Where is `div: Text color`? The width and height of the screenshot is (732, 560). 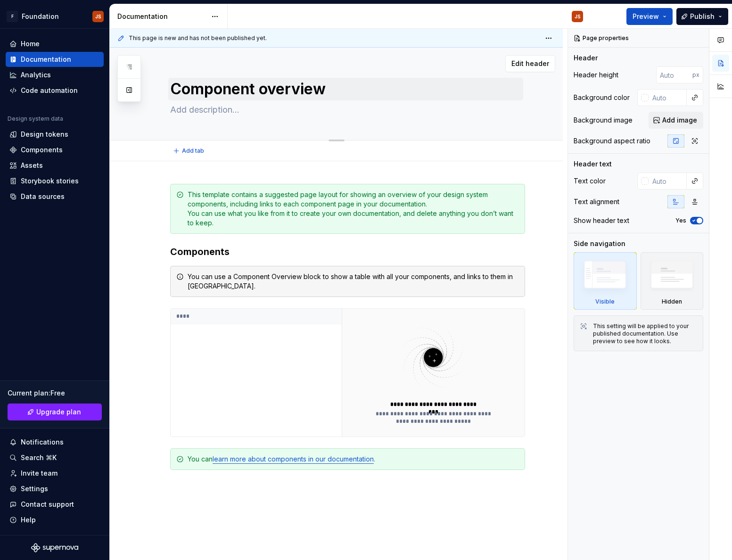
div: Text color is located at coordinates (590, 181).